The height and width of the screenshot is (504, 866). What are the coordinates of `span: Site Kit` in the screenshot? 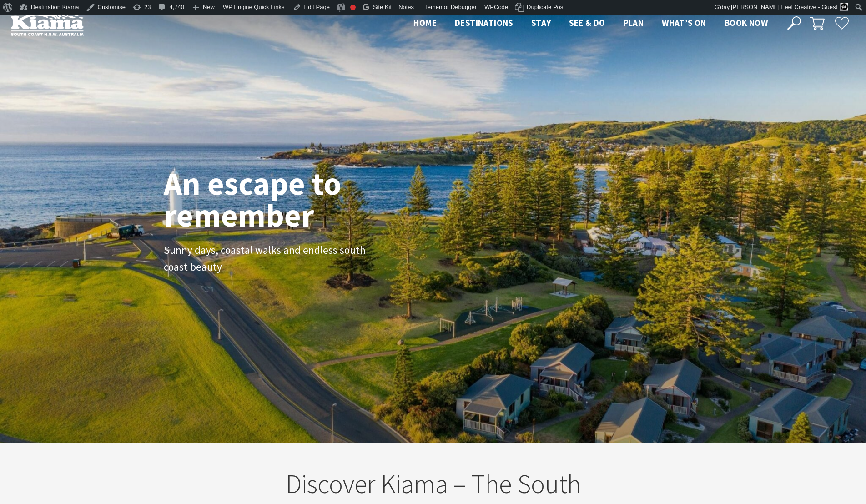 It's located at (382, 7).